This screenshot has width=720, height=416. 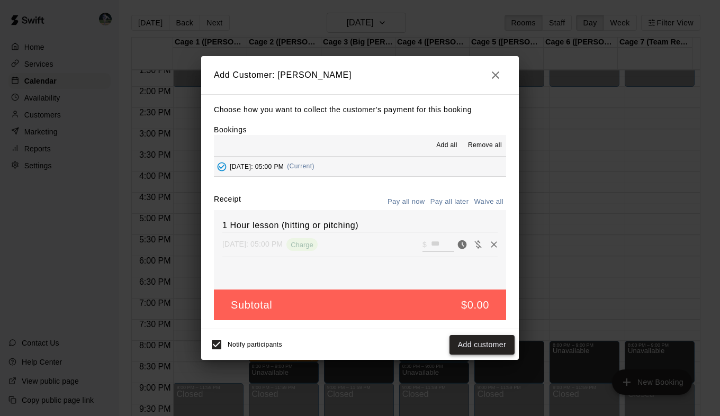 What do you see at coordinates (230, 130) in the screenshot?
I see `label: Bookings` at bounding box center [230, 130].